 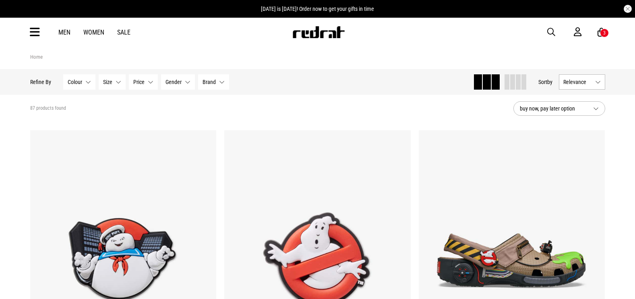 What do you see at coordinates (549, 82) in the screenshot?
I see `span: by` at bounding box center [549, 82].